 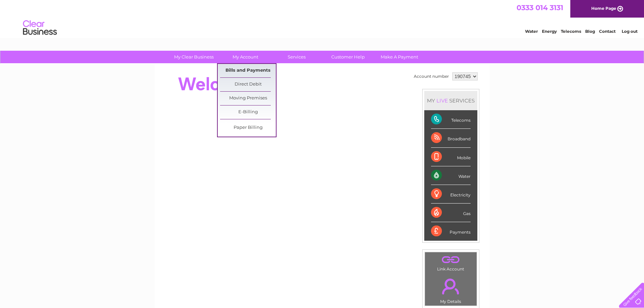 What do you see at coordinates (607, 31) in the screenshot?
I see `a: Contact` at bounding box center [607, 31].